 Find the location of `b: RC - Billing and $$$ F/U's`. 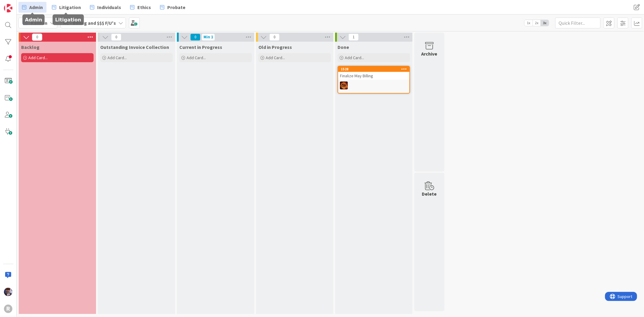

b: RC - Billing and $$$ F/U's is located at coordinates (89, 23).